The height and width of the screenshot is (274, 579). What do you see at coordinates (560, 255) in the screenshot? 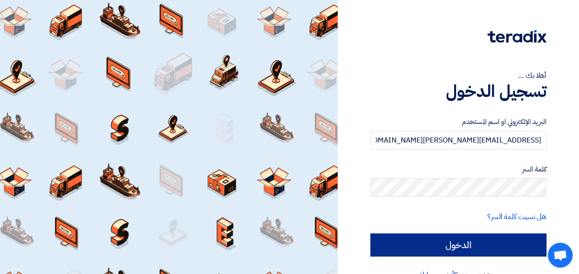
I see `a: Open chat` at bounding box center [560, 255].